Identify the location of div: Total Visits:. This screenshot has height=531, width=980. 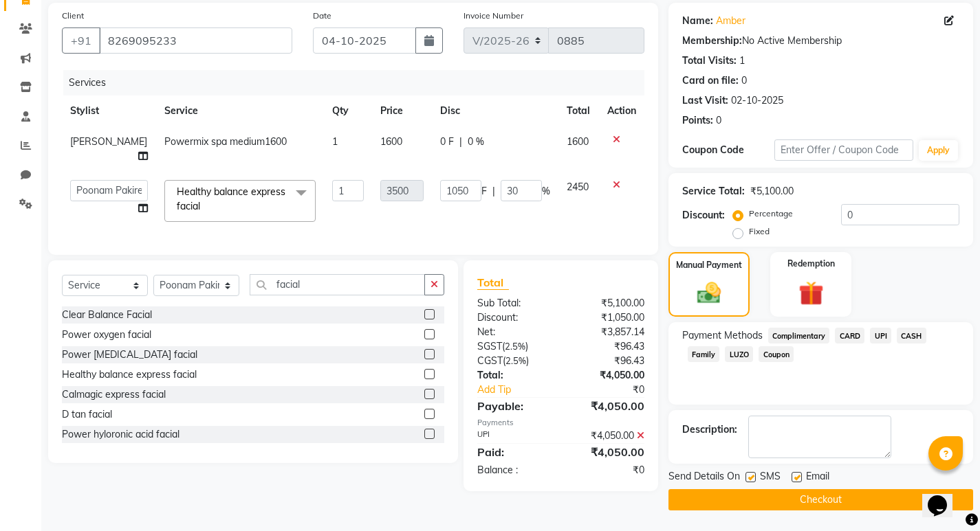
(708, 60).